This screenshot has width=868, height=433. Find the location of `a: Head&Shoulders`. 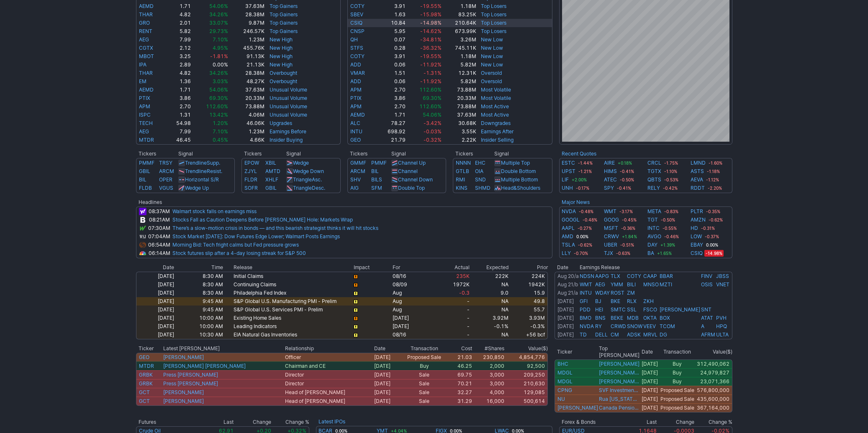

a: Head&Shoulders is located at coordinates (520, 188).